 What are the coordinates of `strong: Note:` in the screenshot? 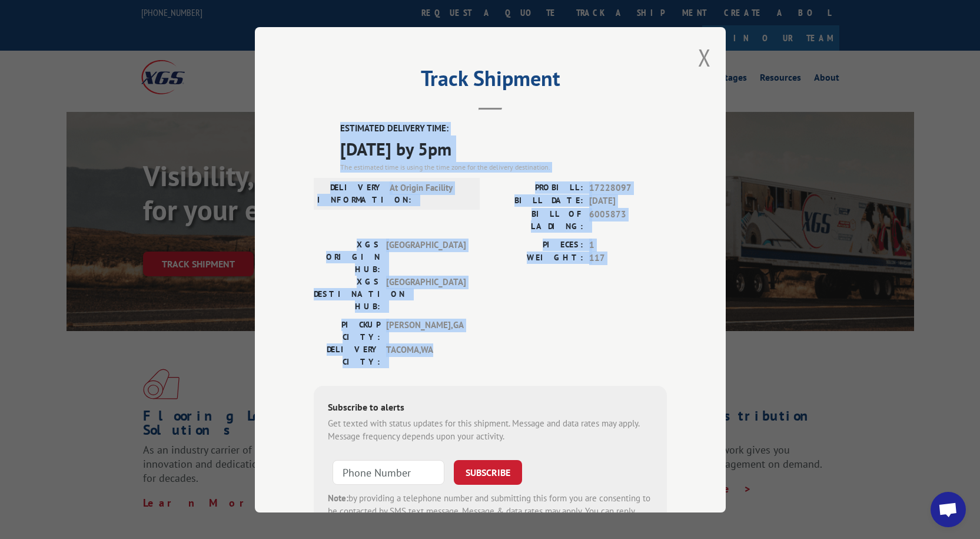 It's located at (338, 496).